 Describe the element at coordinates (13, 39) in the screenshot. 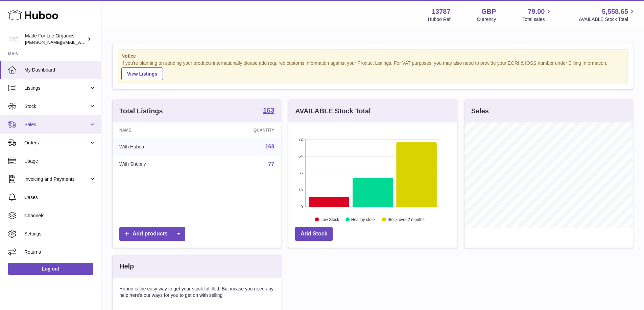

I see `img: geoff.winwood@madeforlifeorganics.com` at that location.